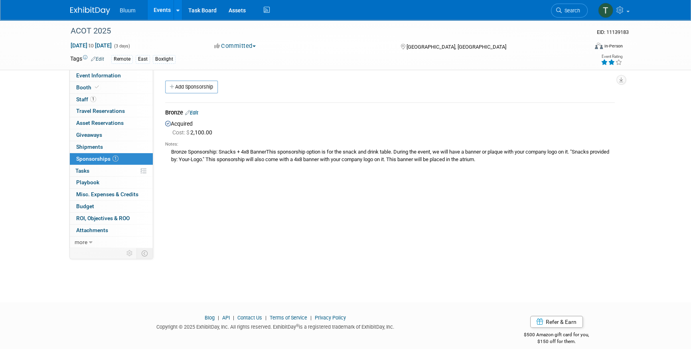  What do you see at coordinates (390, 144) in the screenshot?
I see `div: Notes:` at bounding box center [390, 144].